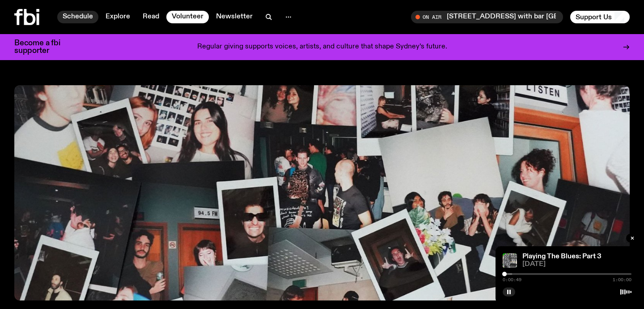  Describe the element at coordinates (600, 17) in the screenshot. I see `button: Support Us` at that location.